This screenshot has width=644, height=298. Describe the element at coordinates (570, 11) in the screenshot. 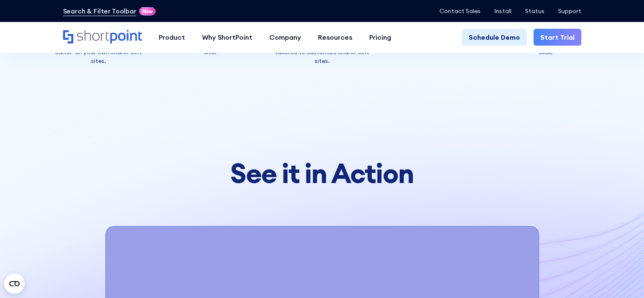

I see `p: Support` at that location.